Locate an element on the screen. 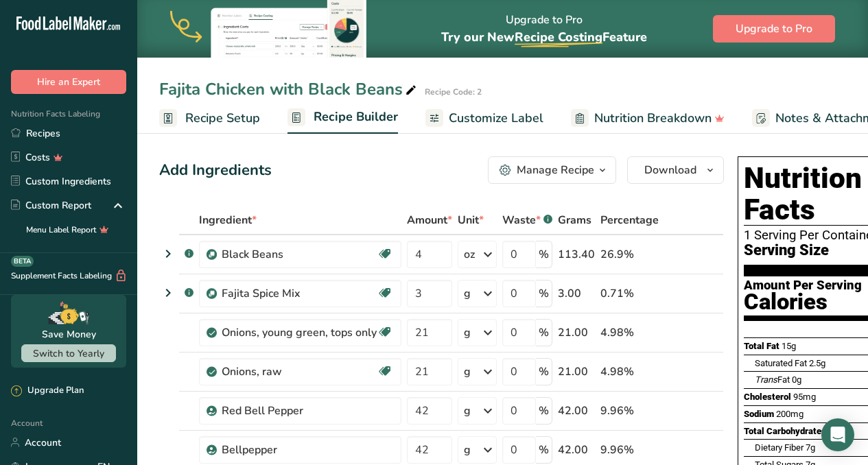  span: Recipe Builder is located at coordinates (355, 117).